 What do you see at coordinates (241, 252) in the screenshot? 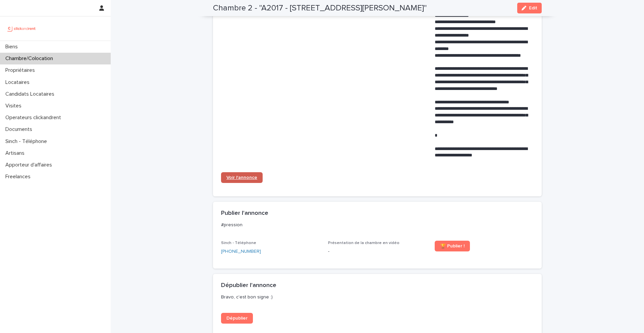
I see `ringoverc2c-84e06f14122c: Call with Ringover` at bounding box center [241, 252].